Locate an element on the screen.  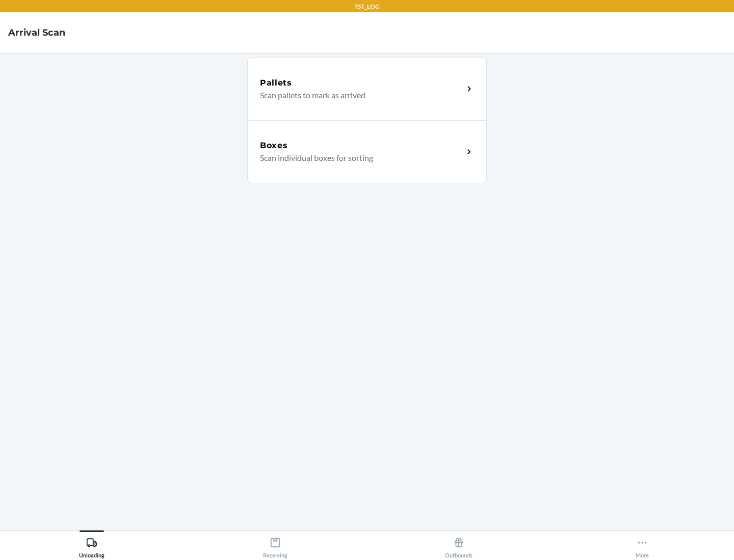
p: Scan individual boxes for sorting is located at coordinates (358, 158).